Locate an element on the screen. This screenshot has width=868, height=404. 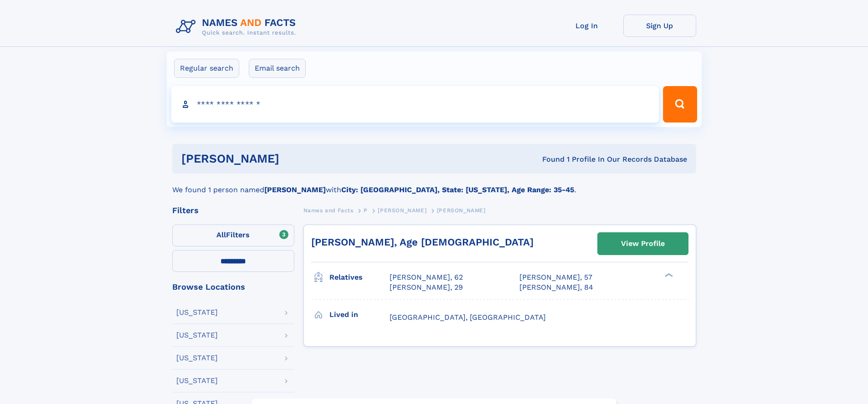
h3: Lived in is located at coordinates (359, 314).